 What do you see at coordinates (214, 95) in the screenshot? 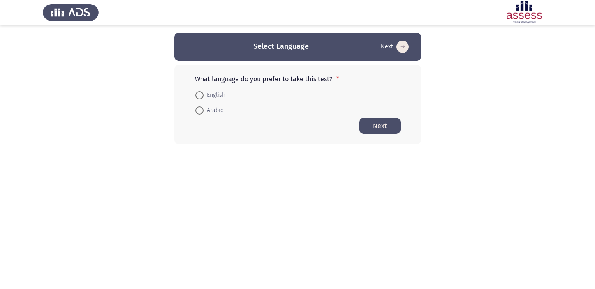
I see `span: English` at bounding box center [214, 95].